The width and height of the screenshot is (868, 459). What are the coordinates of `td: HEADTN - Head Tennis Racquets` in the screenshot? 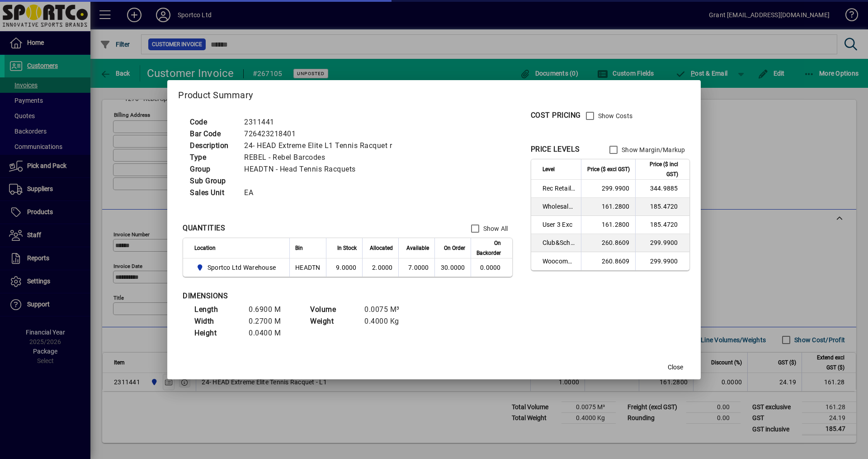 It's located at (321, 169).